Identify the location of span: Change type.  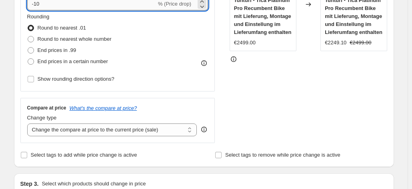
(42, 118).